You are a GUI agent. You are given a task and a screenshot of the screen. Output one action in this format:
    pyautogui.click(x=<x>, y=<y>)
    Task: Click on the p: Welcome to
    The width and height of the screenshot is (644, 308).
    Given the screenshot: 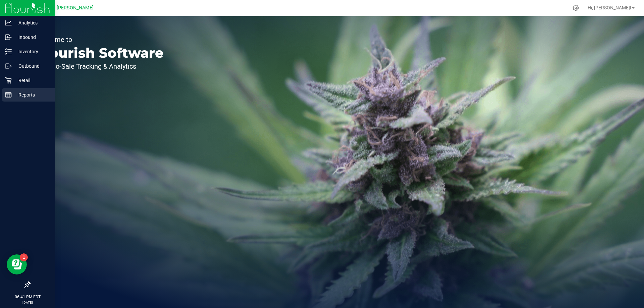 What is the action you would take?
    pyautogui.click(x=100, y=40)
    